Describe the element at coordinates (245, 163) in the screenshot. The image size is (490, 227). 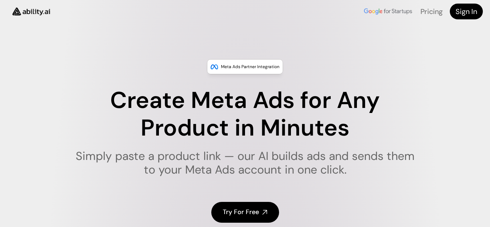
I see `h1: Simply paste a product link — our AI builds ads and sends them to your Meta Ads account in one cl...` at that location.